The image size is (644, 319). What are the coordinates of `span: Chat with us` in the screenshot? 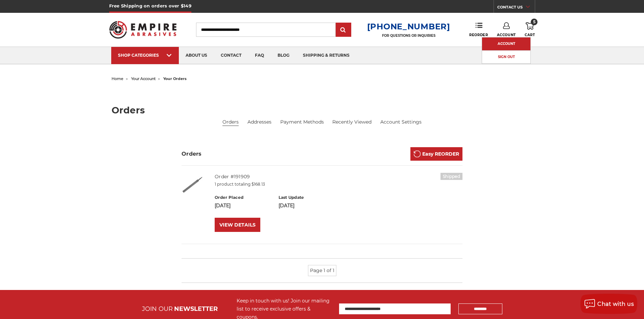 It's located at (616, 304).